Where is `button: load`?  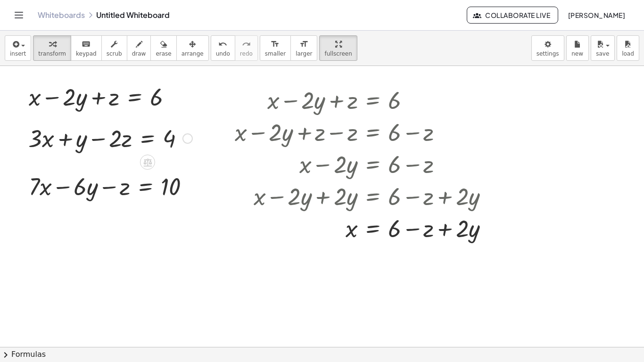 button: load is located at coordinates (628, 48).